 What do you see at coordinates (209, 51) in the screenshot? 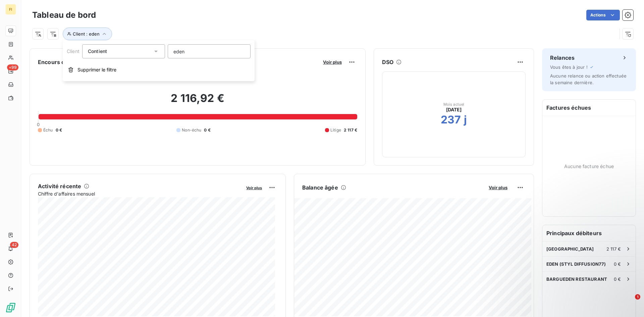
I see `input: placeholder` at bounding box center [209, 51].